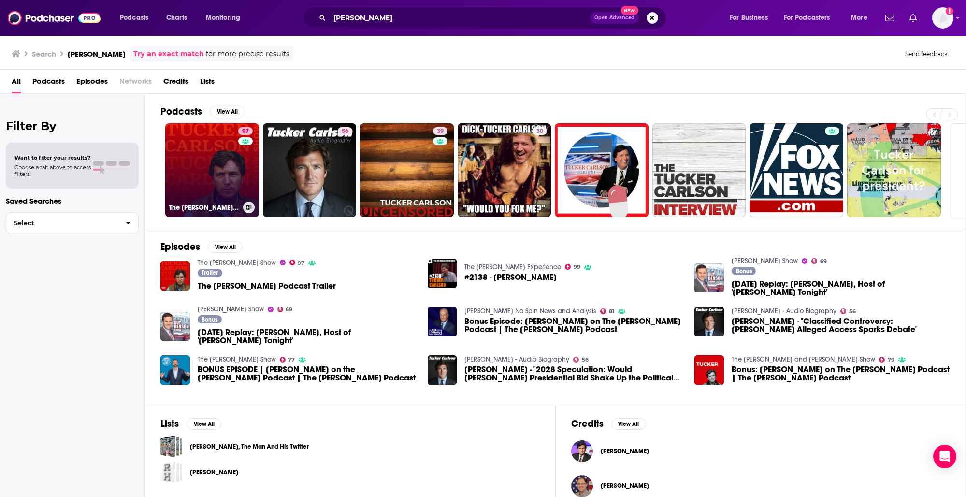  I want to click on a: Tucker Carlson - Audio Biography, so click(517, 359).